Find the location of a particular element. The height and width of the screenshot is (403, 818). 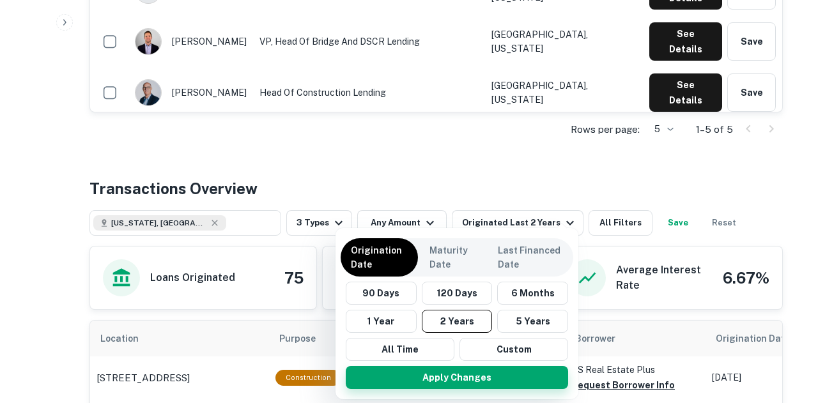

button: 120 Days is located at coordinates (457, 293).